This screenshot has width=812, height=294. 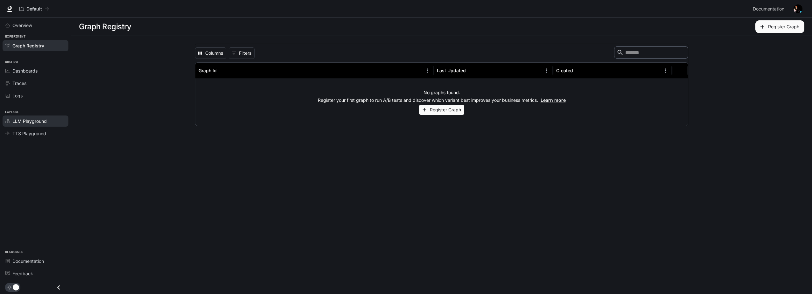 I want to click on a: Logs, so click(x=35, y=95).